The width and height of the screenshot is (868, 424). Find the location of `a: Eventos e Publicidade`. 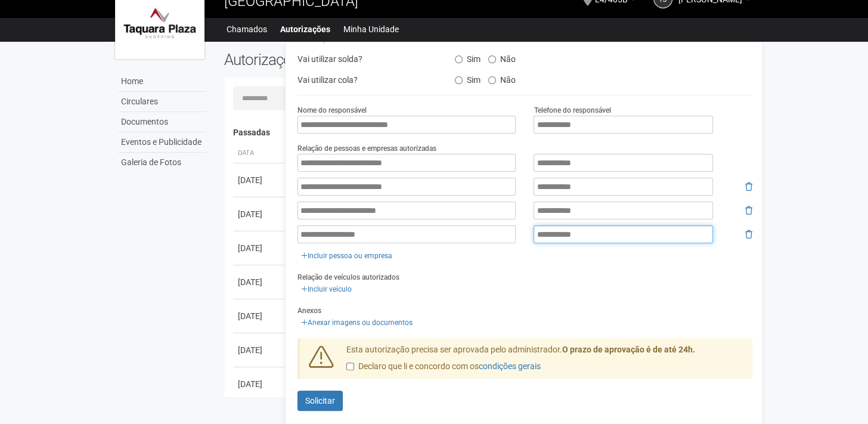

a: Eventos e Publicidade is located at coordinates (162, 143).